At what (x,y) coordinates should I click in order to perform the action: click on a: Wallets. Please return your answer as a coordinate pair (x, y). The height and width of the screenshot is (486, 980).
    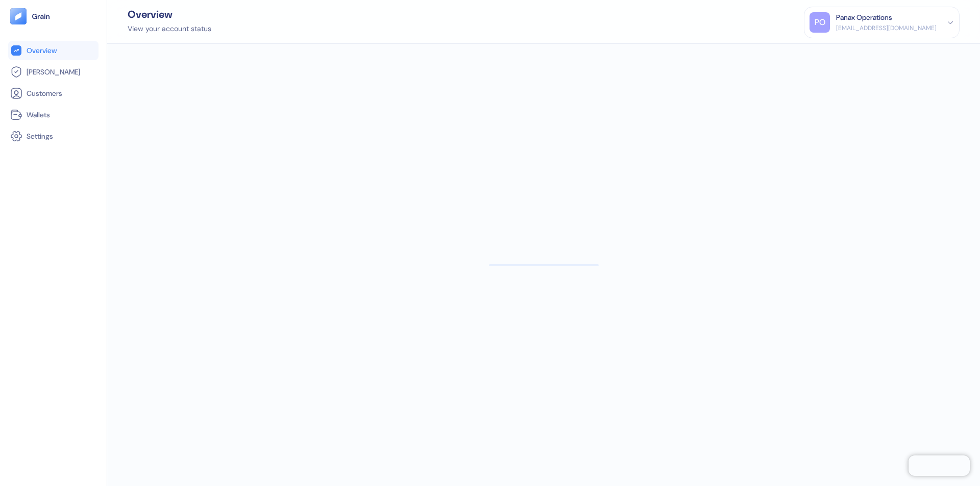
    Looking at the image, I should click on (53, 115).